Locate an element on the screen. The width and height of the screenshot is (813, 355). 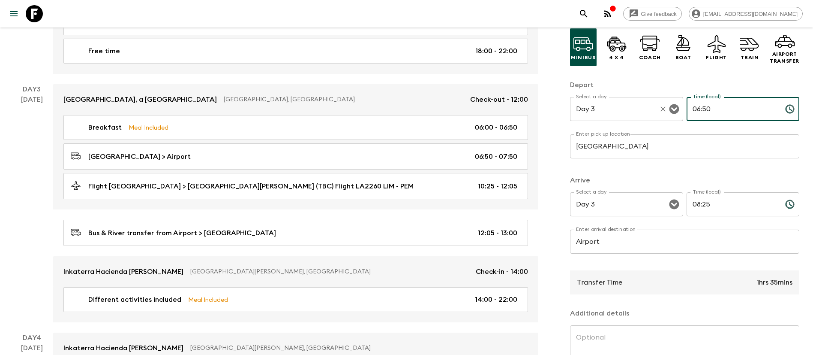
p: Arrive is located at coordinates (685, 180).